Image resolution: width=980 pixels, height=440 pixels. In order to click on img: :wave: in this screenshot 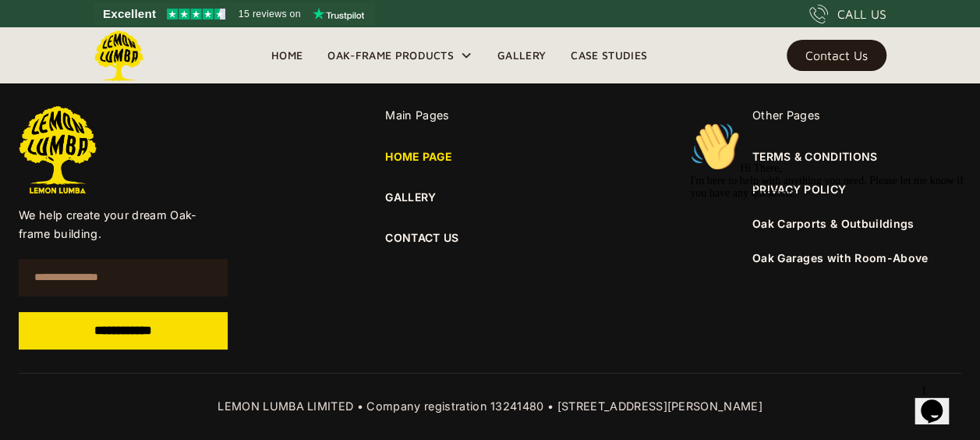, I will do `click(31, 31)`.